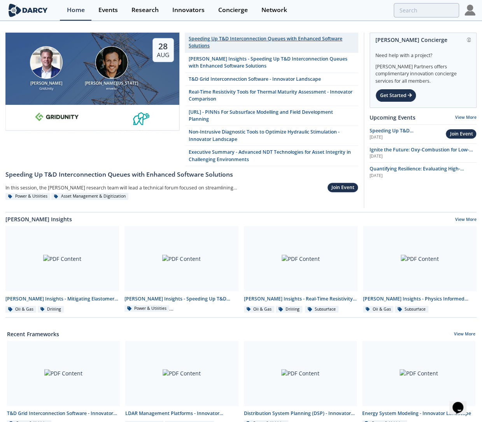 This screenshot has height=422, width=482. What do you see at coordinates (57, 117) in the screenshot?
I see `img: 10e008b0-193f-493d-a134-a0520e334597` at bounding box center [57, 117].